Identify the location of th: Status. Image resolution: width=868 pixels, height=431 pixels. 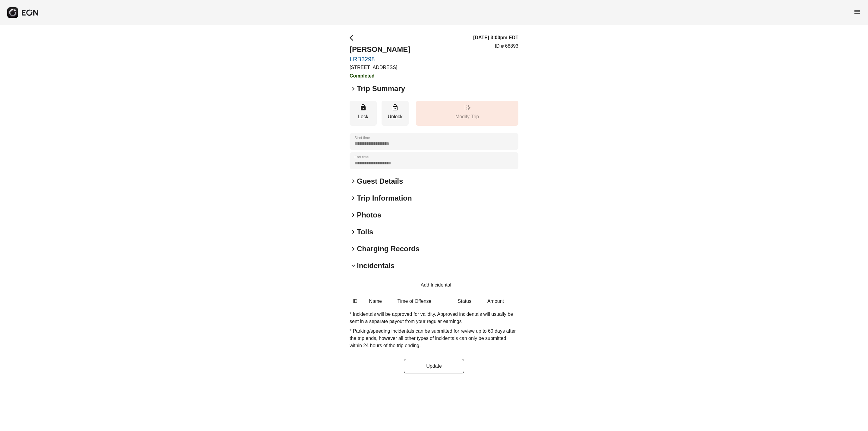
(470, 301).